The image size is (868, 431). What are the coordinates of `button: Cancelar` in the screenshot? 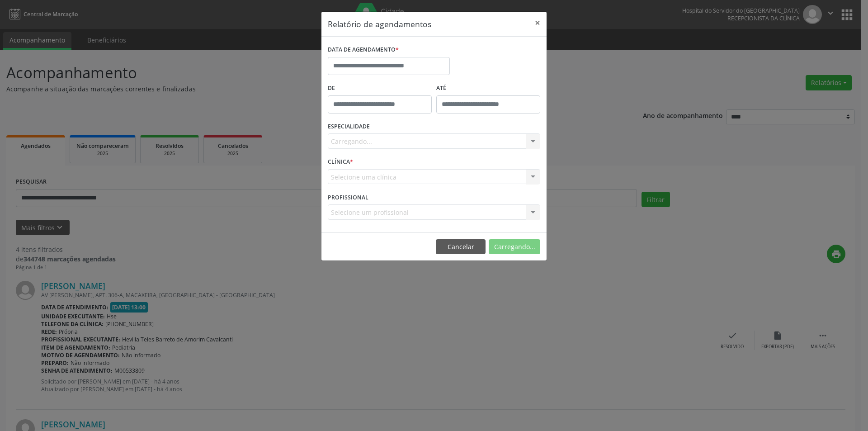 It's located at (460, 246).